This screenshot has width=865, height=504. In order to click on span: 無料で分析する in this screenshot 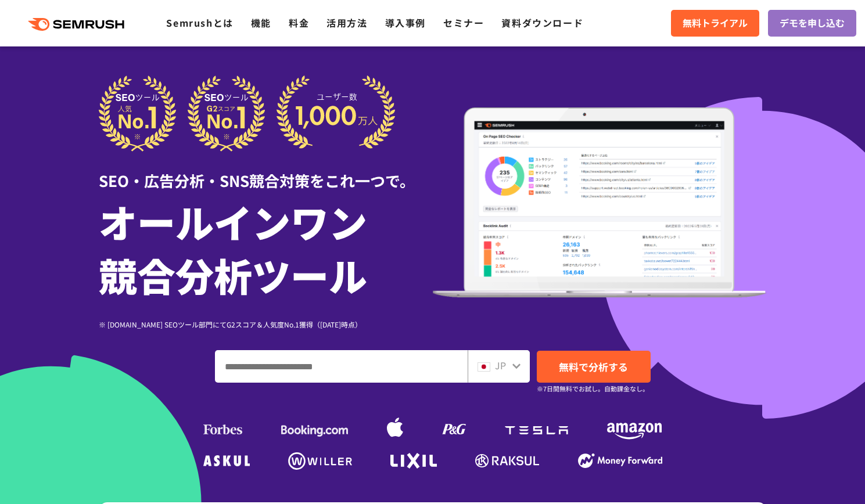, I will do `click(593, 366)`.